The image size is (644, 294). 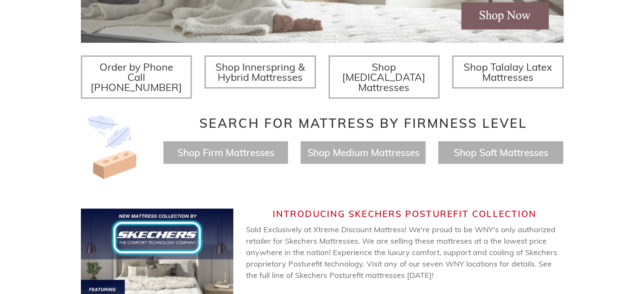 I want to click on a: Shop Soft Mattresses, so click(x=501, y=152).